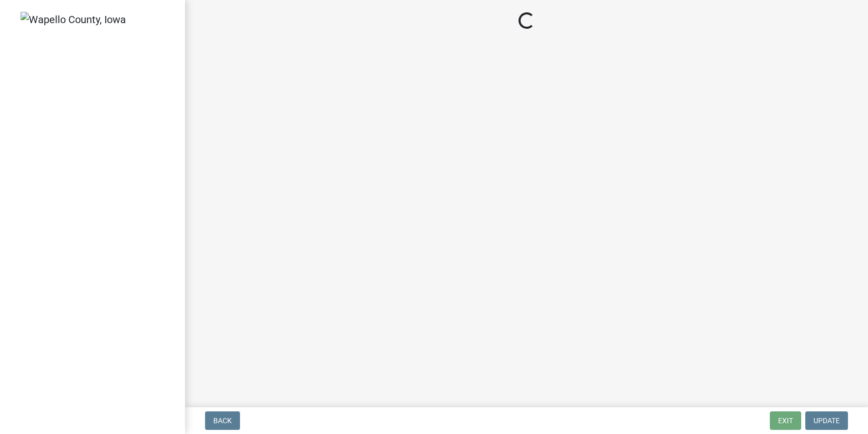  Describe the element at coordinates (826, 420) in the screenshot. I see `button: Update` at that location.